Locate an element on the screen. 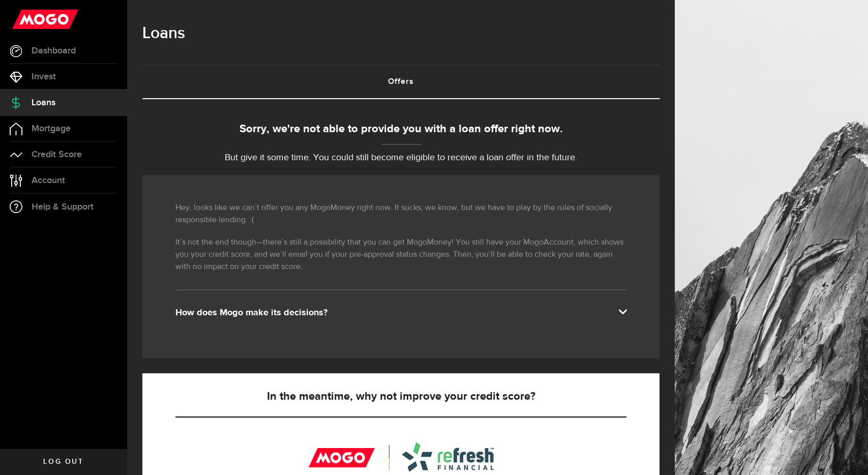  span: Loans is located at coordinates (43, 102).